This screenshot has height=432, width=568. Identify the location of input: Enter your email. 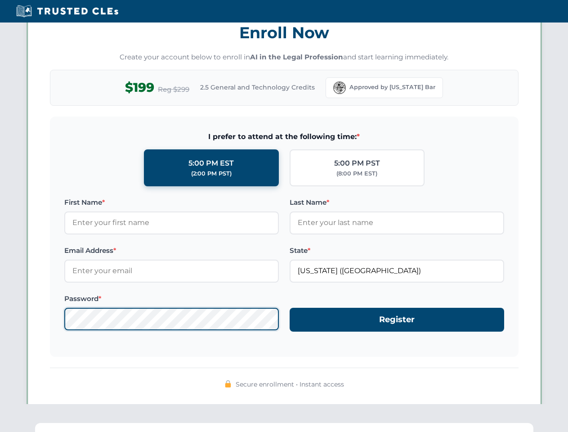
(171, 271).